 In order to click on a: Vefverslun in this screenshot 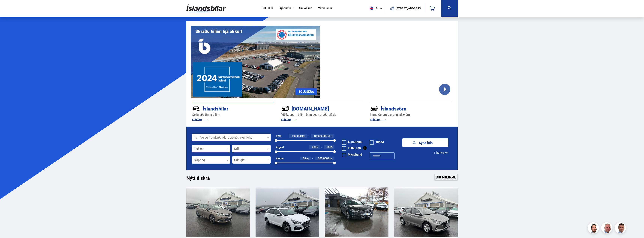, I will do `click(325, 8)`.